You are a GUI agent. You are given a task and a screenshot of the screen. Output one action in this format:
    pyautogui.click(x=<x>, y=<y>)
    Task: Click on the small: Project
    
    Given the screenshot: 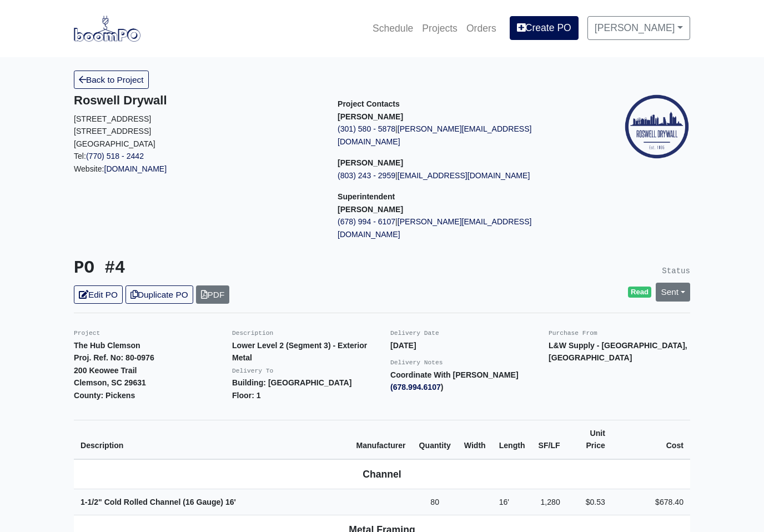 What is the action you would take?
    pyautogui.click(x=87, y=333)
    